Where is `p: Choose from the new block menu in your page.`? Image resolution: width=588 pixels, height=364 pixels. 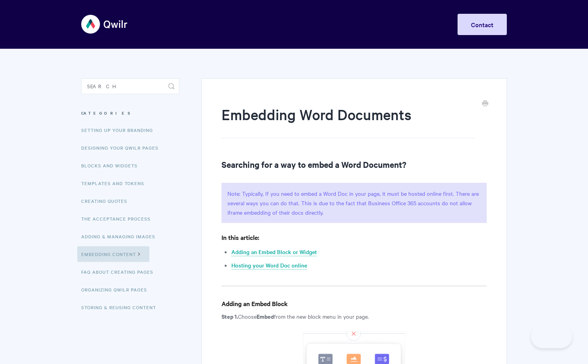
p: Choose from the new block menu in your page. is located at coordinates (354, 316).